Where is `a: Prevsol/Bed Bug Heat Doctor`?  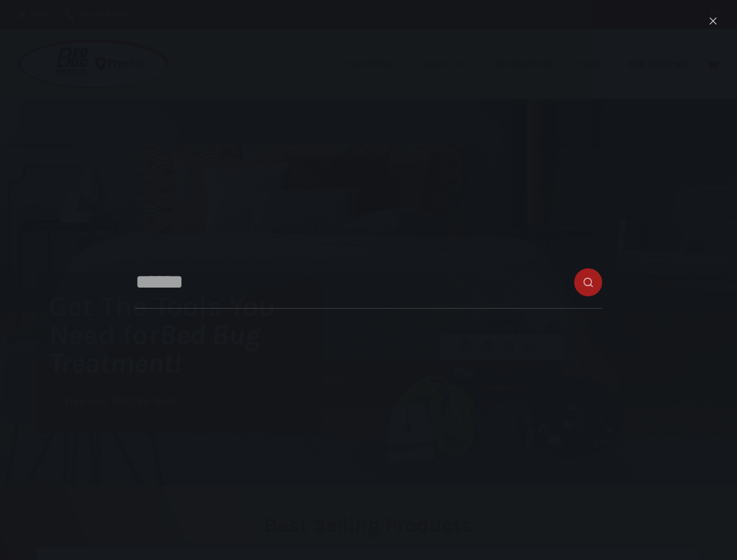
a: Prevsol/Bed Bug Heat Doctor is located at coordinates (94, 64).